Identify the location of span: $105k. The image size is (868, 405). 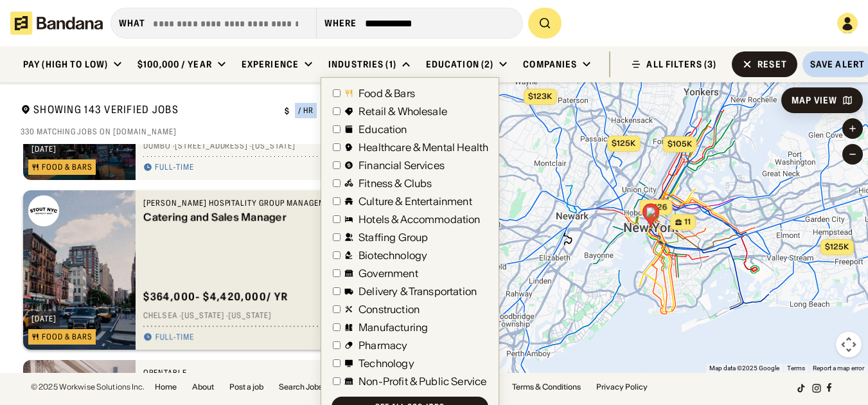
(680, 144).